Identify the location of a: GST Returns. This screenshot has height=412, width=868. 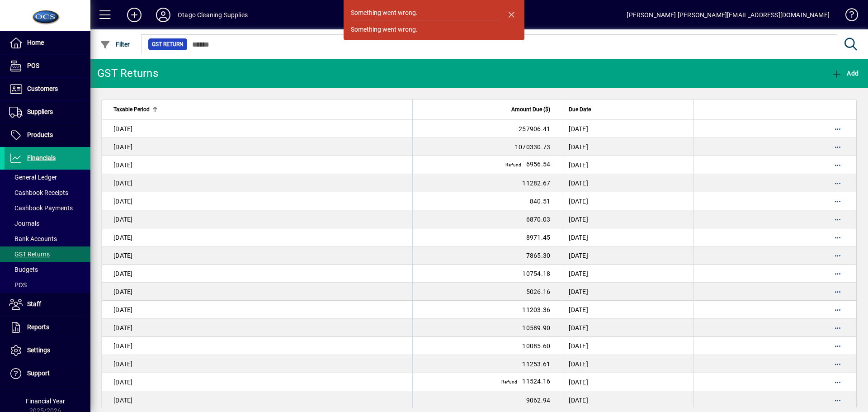
(47, 254).